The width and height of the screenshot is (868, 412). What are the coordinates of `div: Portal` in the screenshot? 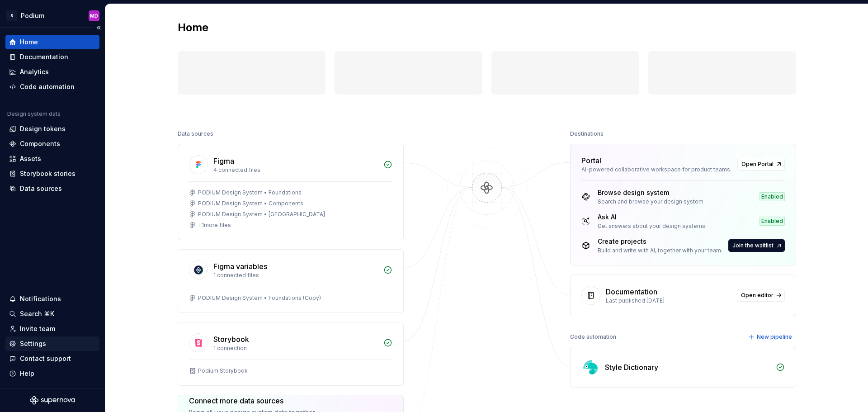 It's located at (591, 160).